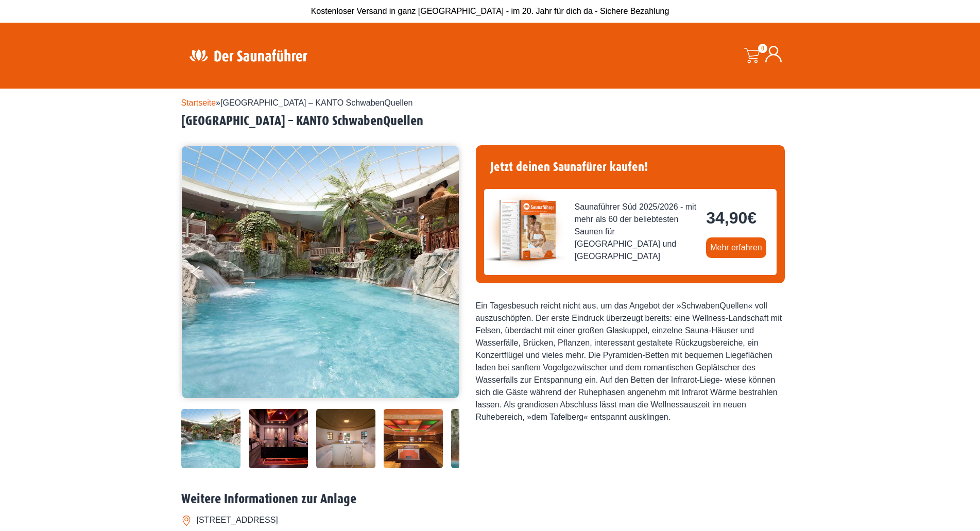 Image resolution: width=980 pixels, height=531 pixels. What do you see at coordinates (731, 218) in the screenshot?
I see `bdi: 34,90` at bounding box center [731, 218].